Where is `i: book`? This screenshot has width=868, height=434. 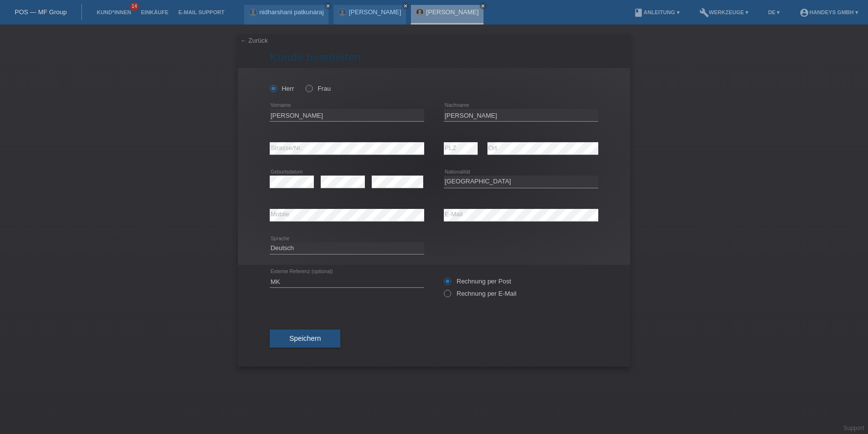
i: book is located at coordinates (639, 13).